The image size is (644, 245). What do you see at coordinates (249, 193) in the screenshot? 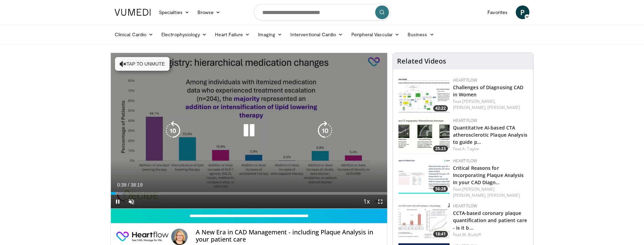
I see `div: Progress Bar` at bounding box center [249, 193].